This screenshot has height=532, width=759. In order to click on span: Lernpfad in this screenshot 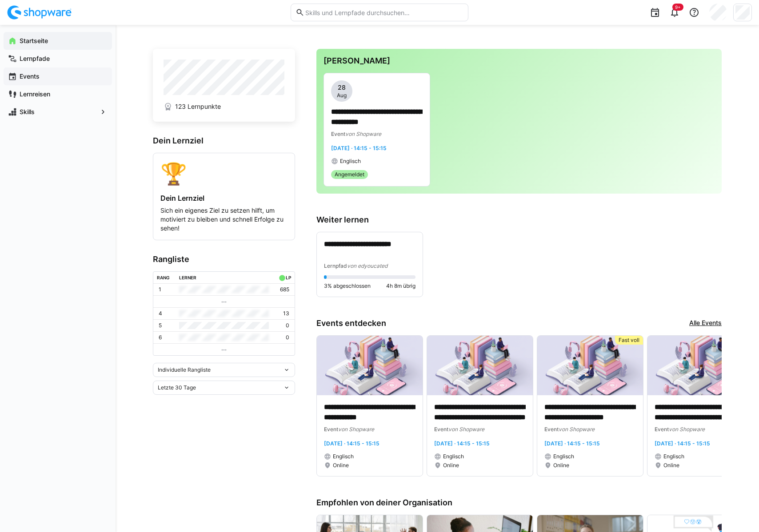, I will do `click(336, 266)`.